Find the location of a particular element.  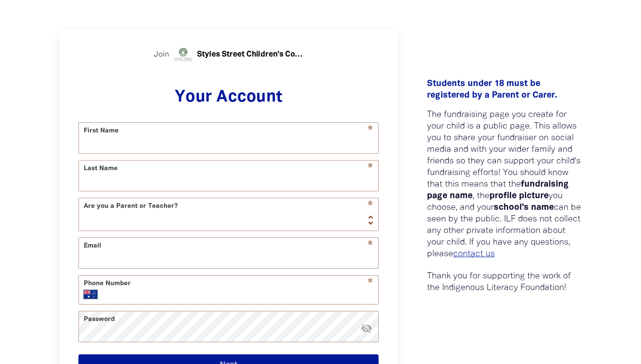

p: The fundraising page you ﻿create for your child is a public page. This allows you to share your f... is located at coordinates (504, 185).